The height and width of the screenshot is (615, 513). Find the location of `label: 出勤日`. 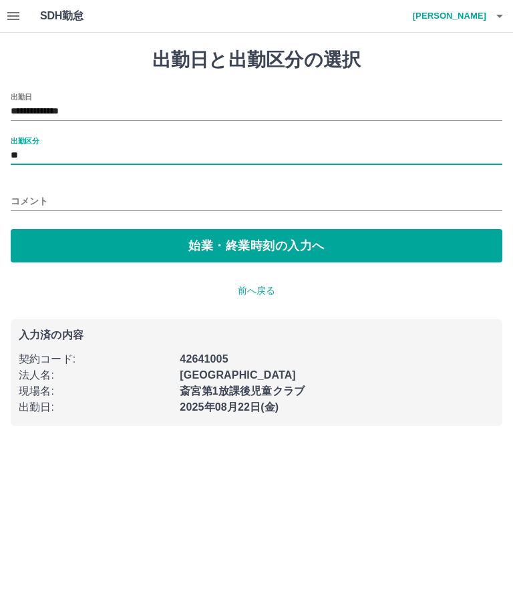

label: 出勤日 is located at coordinates (21, 96).